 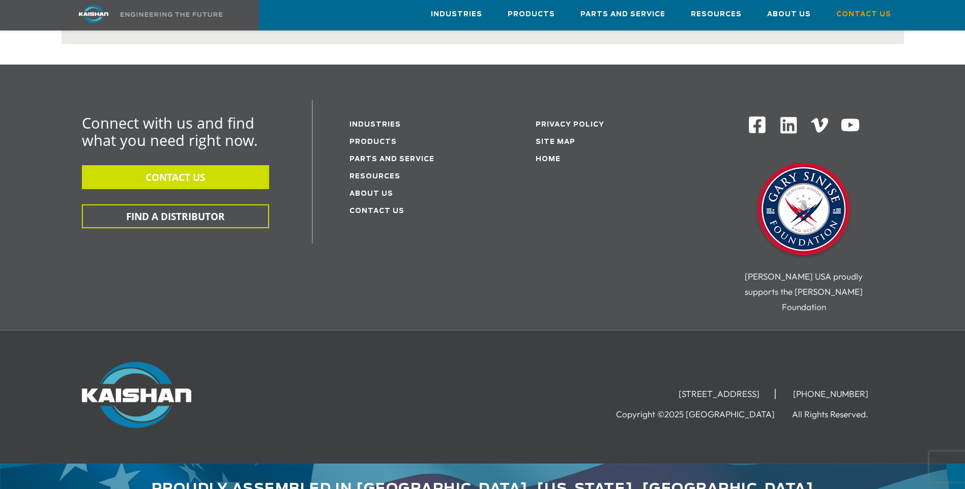 I want to click on img: Linkedin, so click(x=788, y=125).